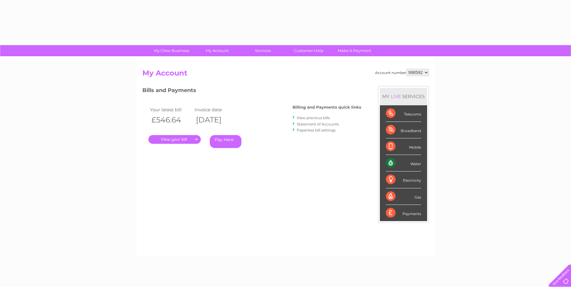 The image size is (571, 287). Describe the element at coordinates (251, 91) in the screenshot. I see `h3: Bills and Payments` at that location.